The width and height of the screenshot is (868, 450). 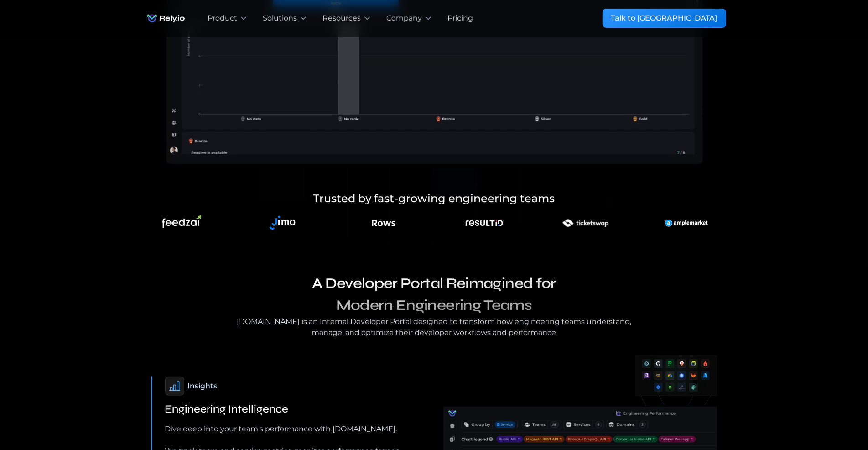 I want to click on div: Company, so click(x=404, y=18).